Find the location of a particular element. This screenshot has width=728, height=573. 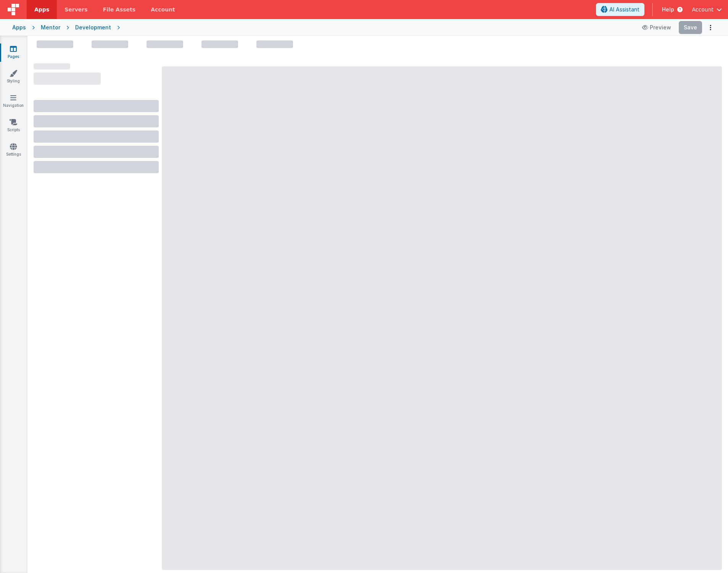

span: Account is located at coordinates (703, 9).